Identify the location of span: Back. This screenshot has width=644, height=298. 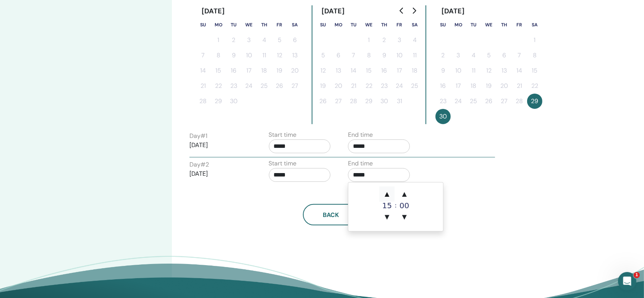
(331, 215).